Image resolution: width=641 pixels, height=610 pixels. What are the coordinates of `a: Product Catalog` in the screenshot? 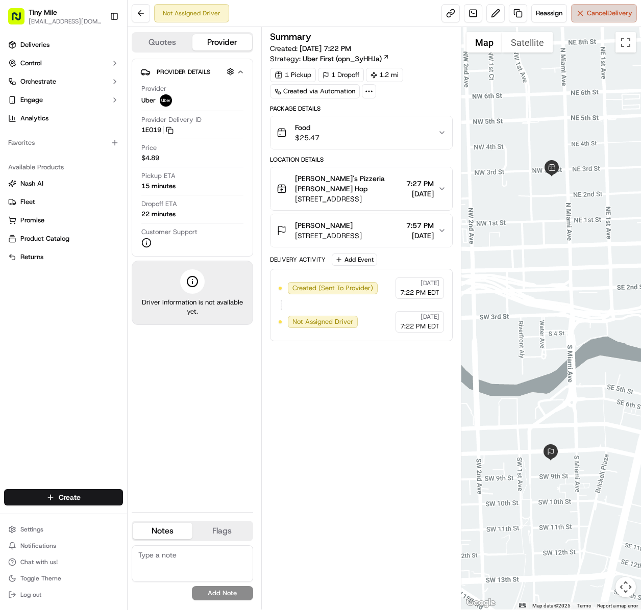 It's located at (63, 239).